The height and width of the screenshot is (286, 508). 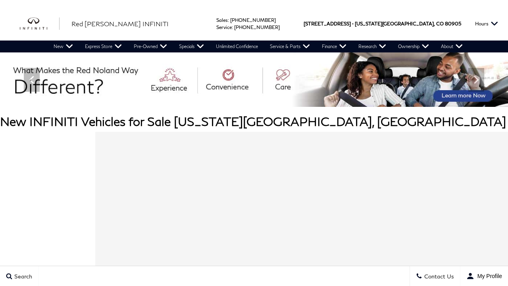 I want to click on a: Unlimited Confidence, so click(x=237, y=46).